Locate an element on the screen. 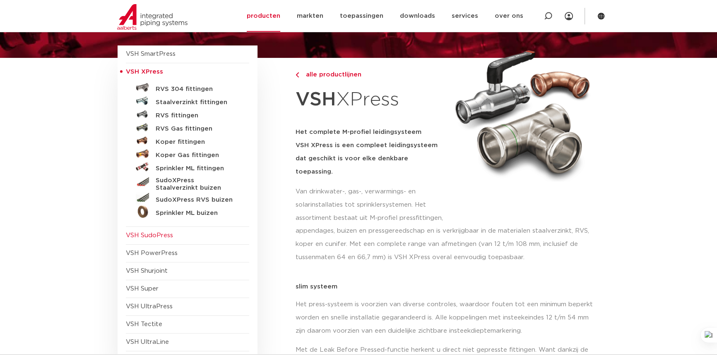 Image resolution: width=717 pixels, height=355 pixels. h5: Het complete M-profiel leidingsysteem VSH XPress is een compleet leidingsysteem dat geschikt is v... is located at coordinates (370, 152).